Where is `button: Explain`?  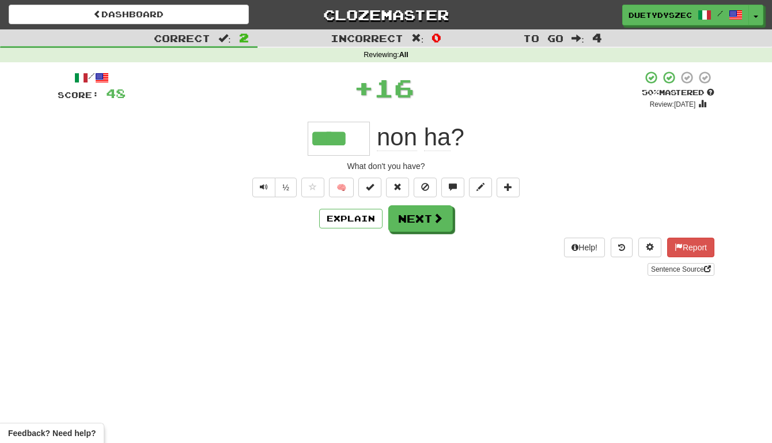
button: Explain is located at coordinates (351, 218).